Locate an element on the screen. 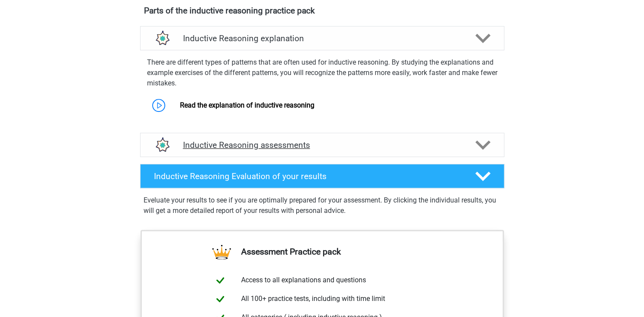  h4: Inductive Reasoning explanation is located at coordinates (322, 38).